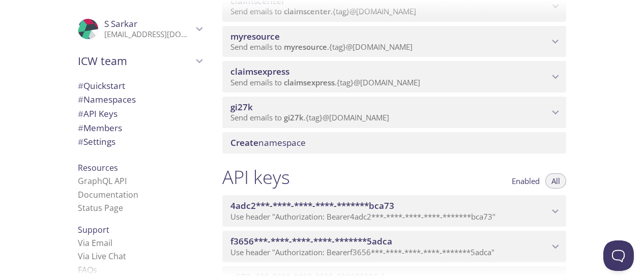  What do you see at coordinates (98, 113) in the screenshot?
I see `span: API Keys` at bounding box center [98, 113].